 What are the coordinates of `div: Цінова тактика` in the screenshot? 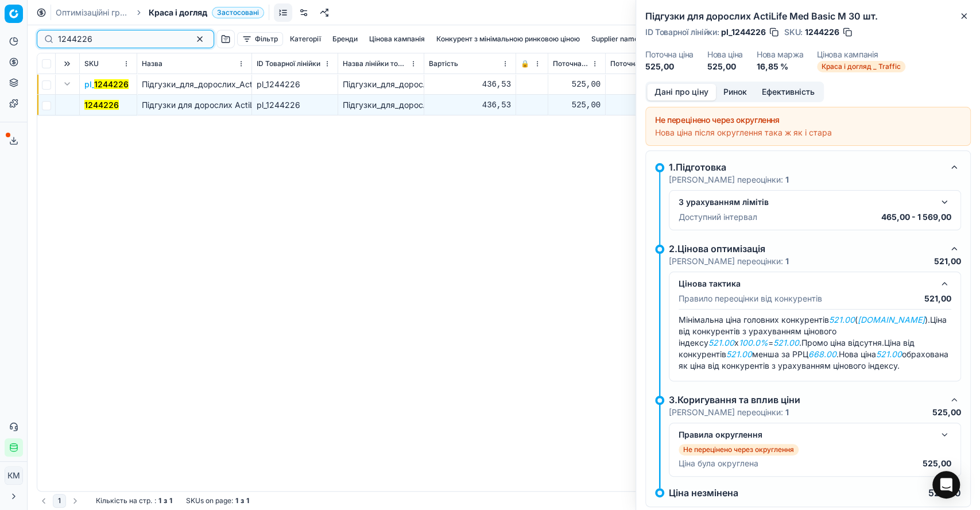 It's located at (806, 284).